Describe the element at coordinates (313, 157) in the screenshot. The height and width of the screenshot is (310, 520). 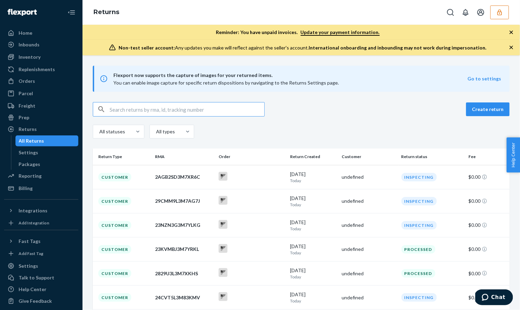
I see `th: Return Created` at that location.